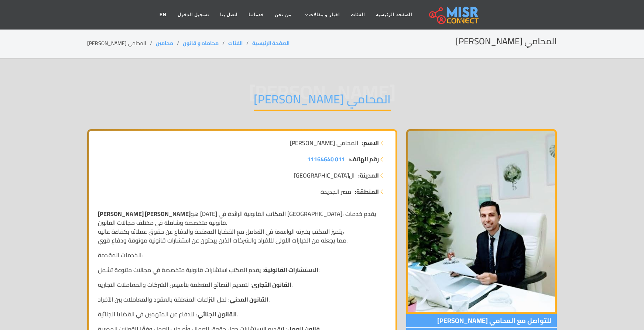  What do you see at coordinates (291, 270) in the screenshot?
I see `strong: الاستشارات القانونية` at bounding box center [291, 270].